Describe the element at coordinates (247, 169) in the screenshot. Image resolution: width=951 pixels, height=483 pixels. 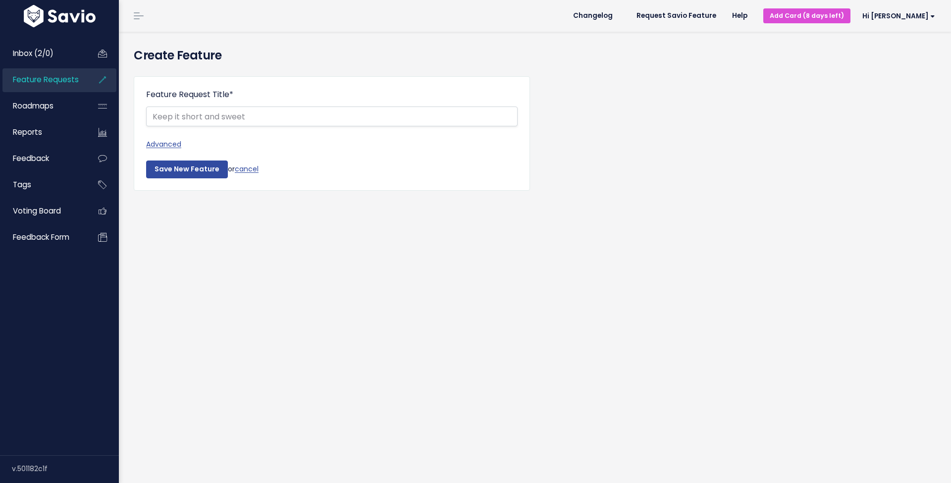
I see `a: cancel` at that location.